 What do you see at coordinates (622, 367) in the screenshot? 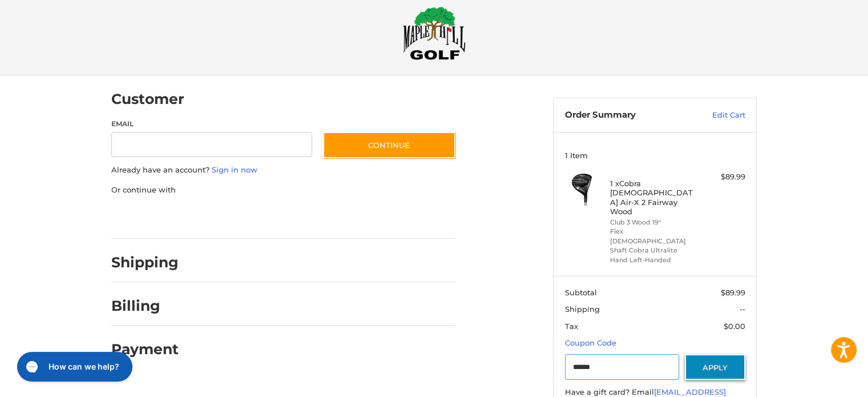
I see `input: Gift Certificate or Coupon Code` at bounding box center [622, 367].